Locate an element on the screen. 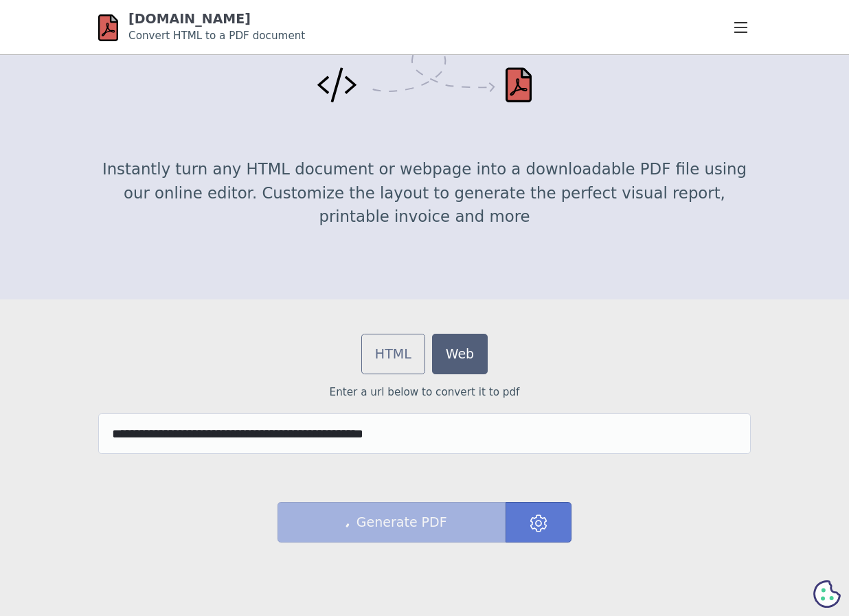  a: Web is located at coordinates (460, 353).